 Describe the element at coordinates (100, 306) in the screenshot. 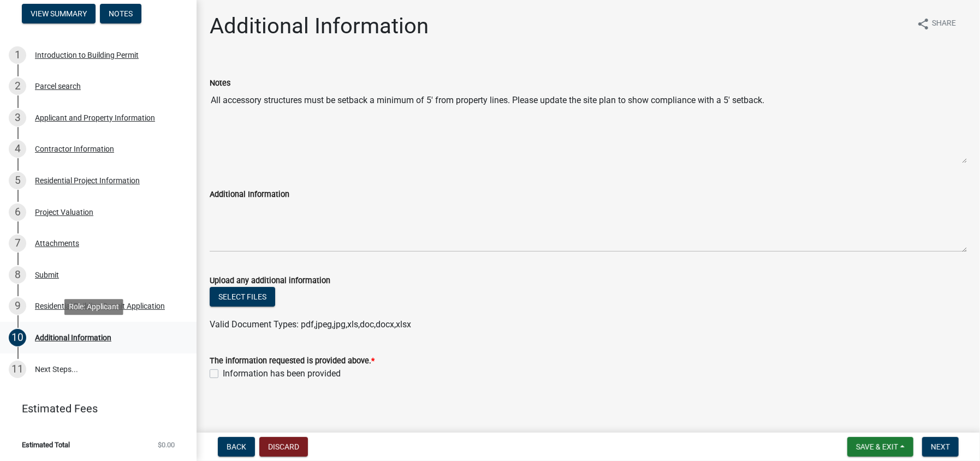

I see `div: Residential Building Permit Application` at that location.